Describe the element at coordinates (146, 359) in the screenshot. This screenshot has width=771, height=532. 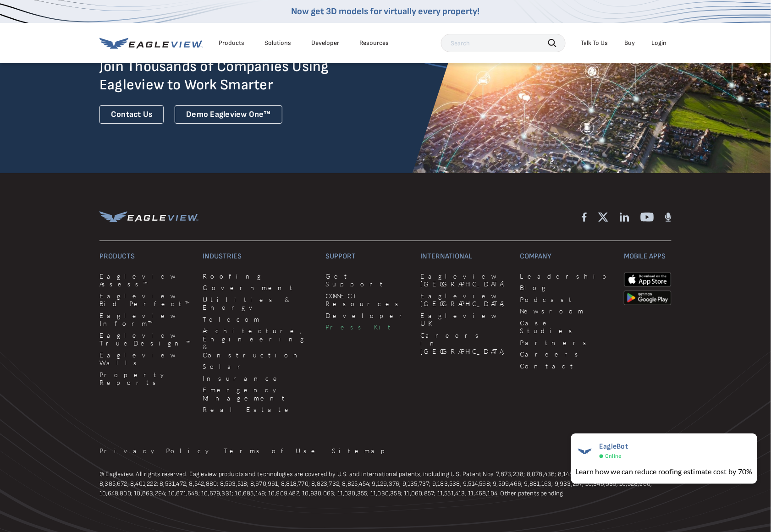
I see `a: Eagleview Walls` at that location.